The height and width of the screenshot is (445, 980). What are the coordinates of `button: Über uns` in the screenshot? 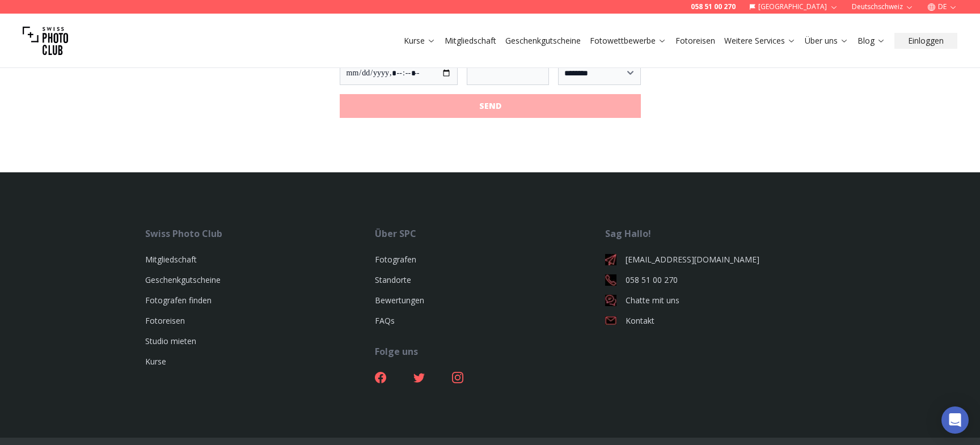 It's located at (827, 41).